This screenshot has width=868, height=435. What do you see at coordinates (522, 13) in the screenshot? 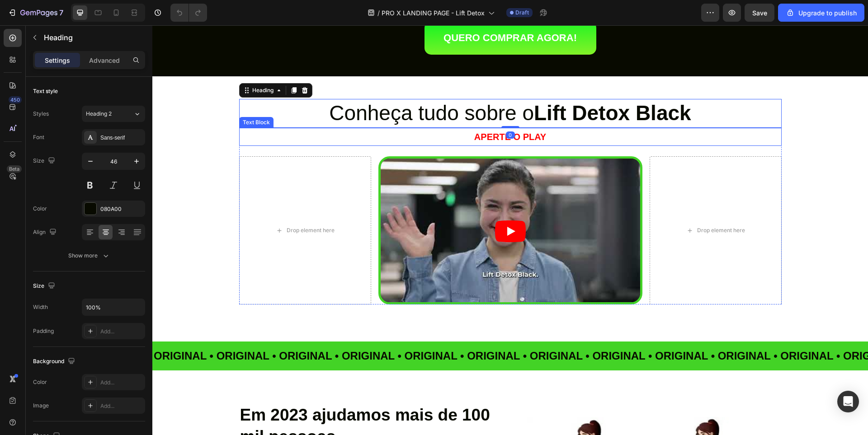
I see `span: Draft` at bounding box center [522, 13].